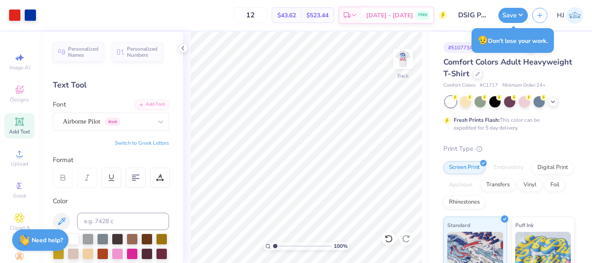  I want to click on span: # C1717, so click(489, 85).